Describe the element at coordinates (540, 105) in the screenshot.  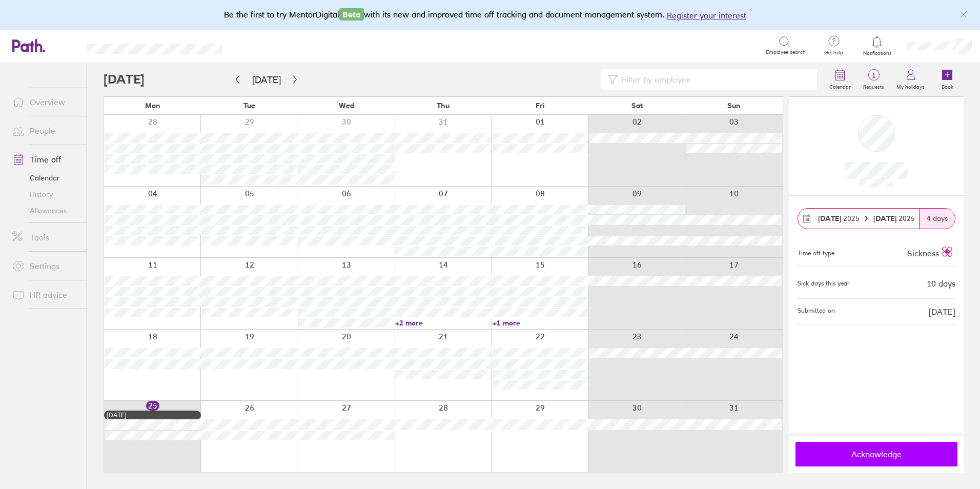
I see `span: Fri` at that location.